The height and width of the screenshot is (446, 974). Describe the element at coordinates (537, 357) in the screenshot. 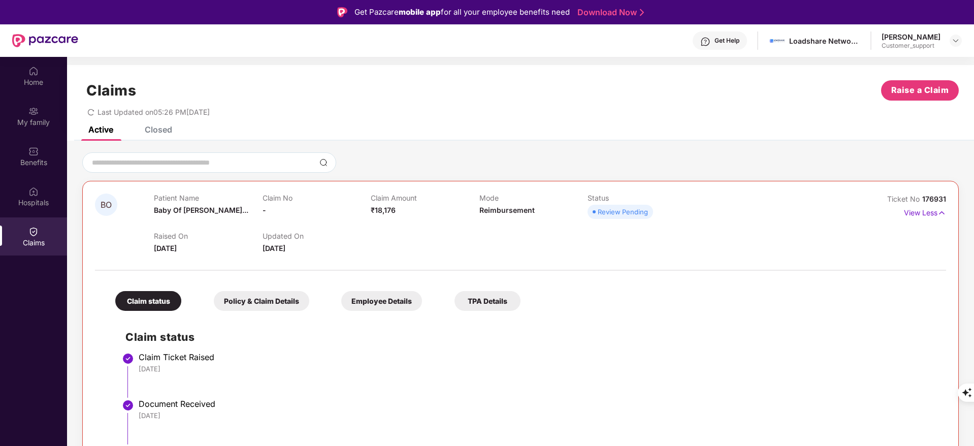

I see `div: Claim Ticket Raised` at that location.